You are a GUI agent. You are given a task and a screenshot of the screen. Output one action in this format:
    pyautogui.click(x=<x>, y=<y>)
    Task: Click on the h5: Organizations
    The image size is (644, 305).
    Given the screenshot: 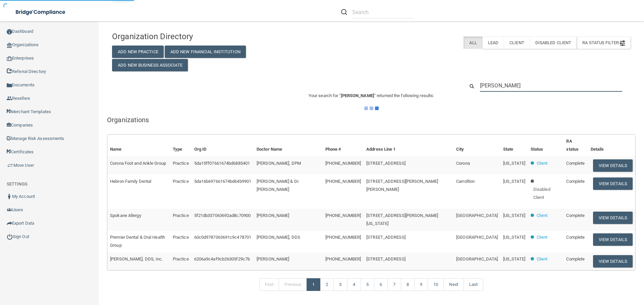 What is the action you would take?
    pyautogui.click(x=371, y=120)
    